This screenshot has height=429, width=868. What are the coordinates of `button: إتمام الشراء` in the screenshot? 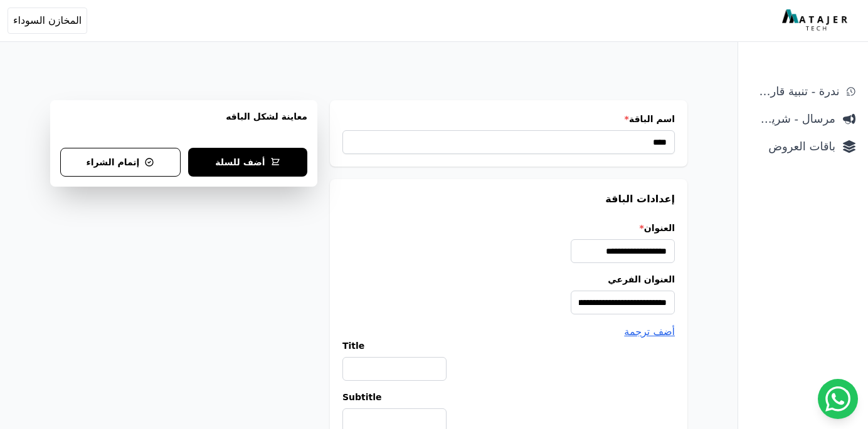 It's located at (121, 162).